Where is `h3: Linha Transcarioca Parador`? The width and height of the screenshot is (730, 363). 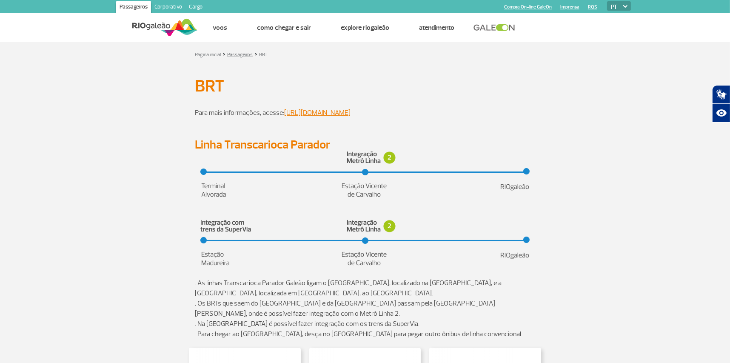
h3: Linha Transcarioca Parador is located at coordinates (365, 145).